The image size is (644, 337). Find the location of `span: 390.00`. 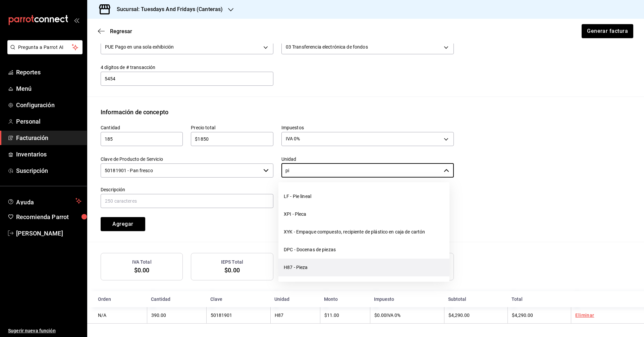

span: 390.00 is located at coordinates (159, 316).